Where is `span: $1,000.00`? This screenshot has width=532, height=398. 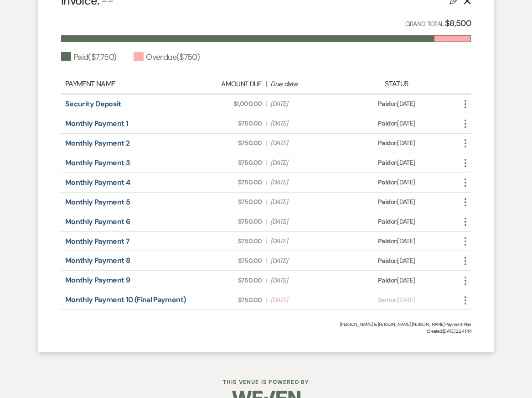 span: $1,000.00 is located at coordinates (226, 103).